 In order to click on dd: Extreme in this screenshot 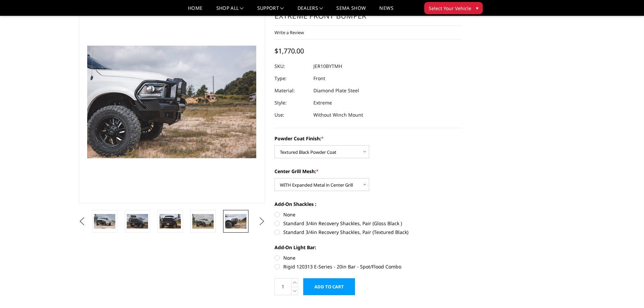, I will do `click(322, 103)`.